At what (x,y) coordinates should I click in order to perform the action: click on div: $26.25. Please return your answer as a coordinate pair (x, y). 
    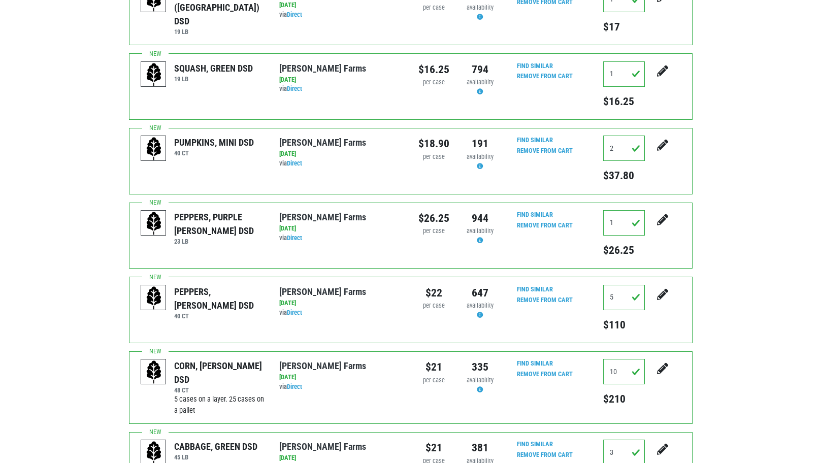
    Looking at the image, I should click on (434, 218).